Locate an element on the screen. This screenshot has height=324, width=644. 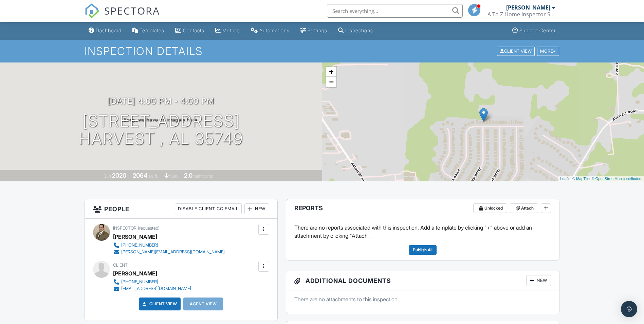
div: A To Z Home Inspector Services, LLC is located at coordinates (521, 14).